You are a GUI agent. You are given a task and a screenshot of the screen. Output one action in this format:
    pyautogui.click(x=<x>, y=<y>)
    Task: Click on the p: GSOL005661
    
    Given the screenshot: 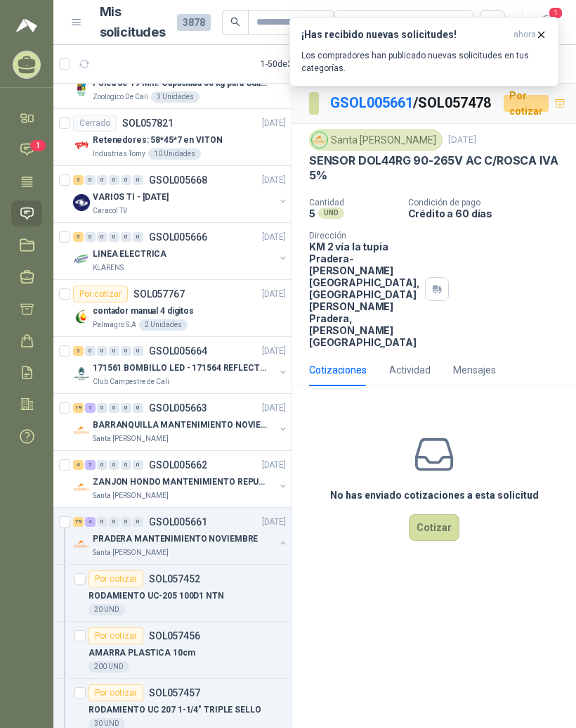 What is the action you would take?
    pyautogui.click(x=178, y=521)
    